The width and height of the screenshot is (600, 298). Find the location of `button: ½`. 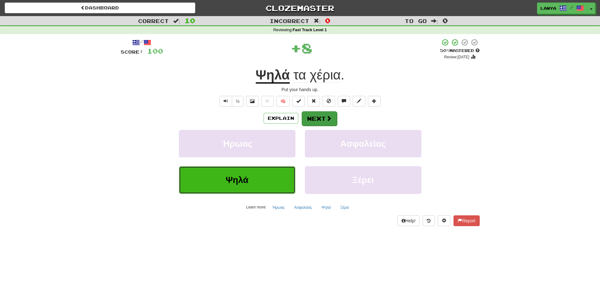

button: ½ is located at coordinates (238, 101).